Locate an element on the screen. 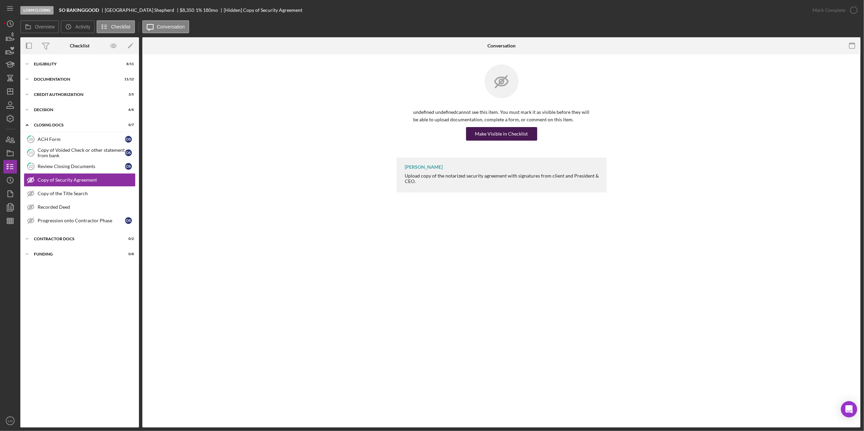  button: Mark Complete is located at coordinates (833, 10).